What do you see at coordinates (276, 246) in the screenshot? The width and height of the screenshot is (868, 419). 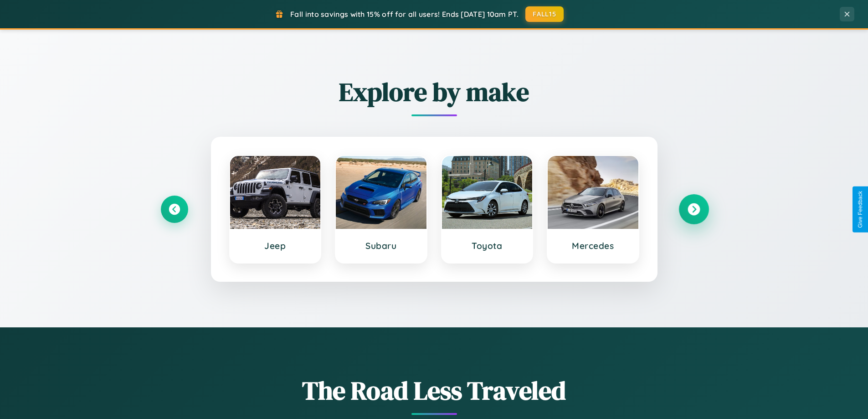 I see `h3: Jeep` at bounding box center [276, 246].